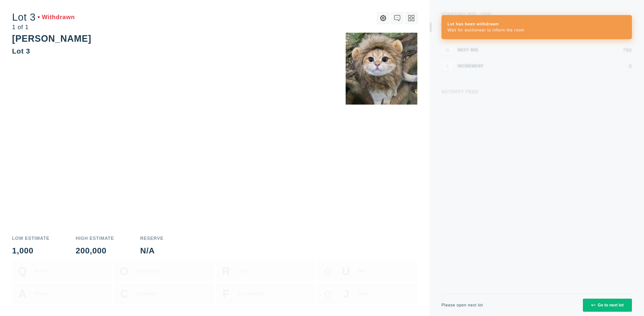  What do you see at coordinates (95, 238) in the screenshot?
I see `div: High Estimate` at bounding box center [95, 238].